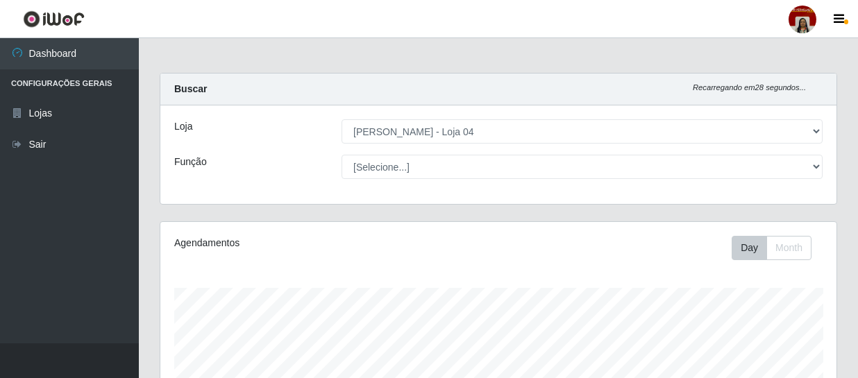 This screenshot has height=378, width=858. What do you see at coordinates (303, 243) in the screenshot?
I see `div: Agendamentos` at bounding box center [303, 243].